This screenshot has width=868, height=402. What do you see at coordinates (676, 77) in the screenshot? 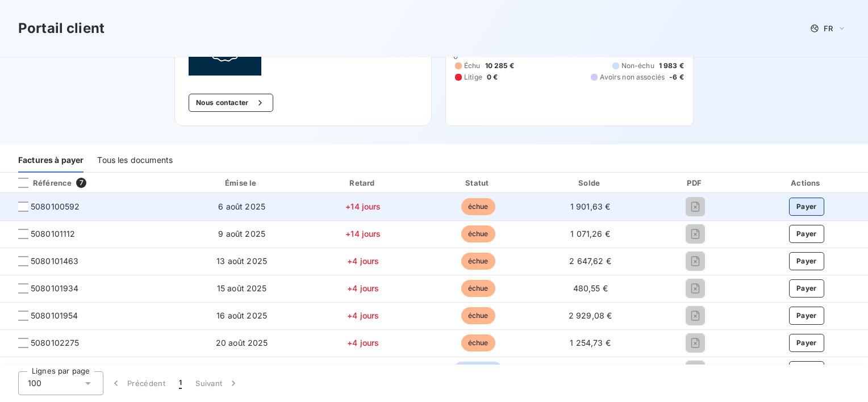
I see `span: -6 €` at bounding box center [676, 77].